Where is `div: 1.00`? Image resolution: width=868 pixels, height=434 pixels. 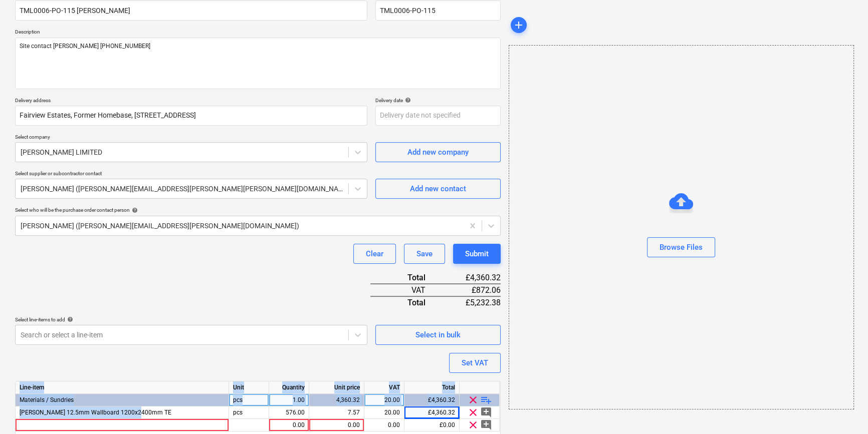
div: 1.00 is located at coordinates (289, 400).